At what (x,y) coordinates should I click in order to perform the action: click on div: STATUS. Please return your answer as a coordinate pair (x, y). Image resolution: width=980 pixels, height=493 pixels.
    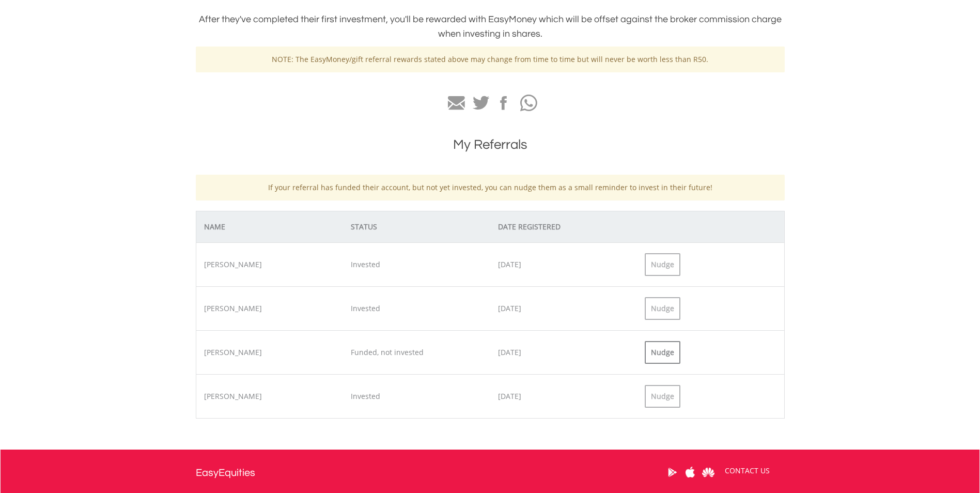
    Looking at the image, I should click on (417, 227).